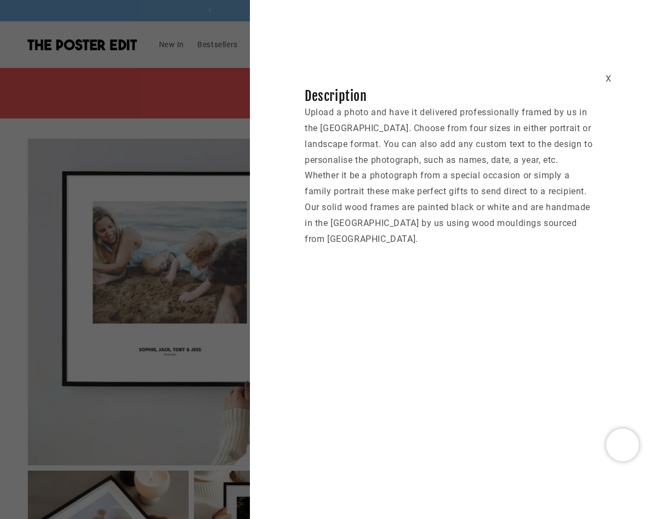 This screenshot has width=650, height=519. I want to click on h2: Description, so click(450, 96).